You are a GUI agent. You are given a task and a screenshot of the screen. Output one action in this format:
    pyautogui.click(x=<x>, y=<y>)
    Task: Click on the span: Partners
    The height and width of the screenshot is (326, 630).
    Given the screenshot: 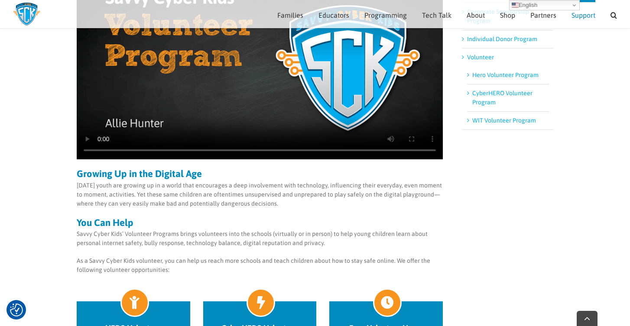 What is the action you would take?
    pyautogui.click(x=543, y=15)
    